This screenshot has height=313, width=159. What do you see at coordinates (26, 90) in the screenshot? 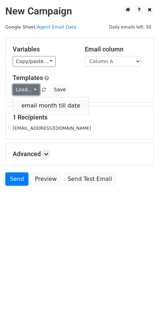
I see `a: Load...` at bounding box center [26, 90].